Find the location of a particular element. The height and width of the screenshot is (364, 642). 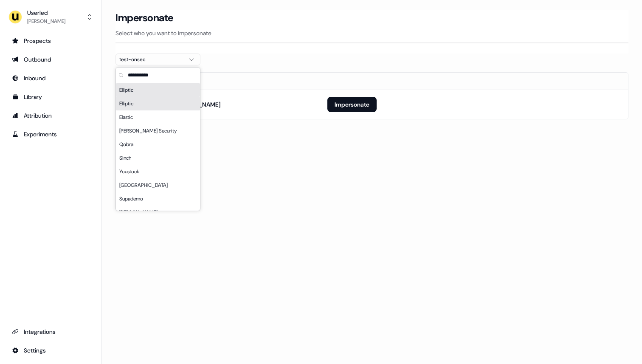

div: Inbound is located at coordinates (51, 78).